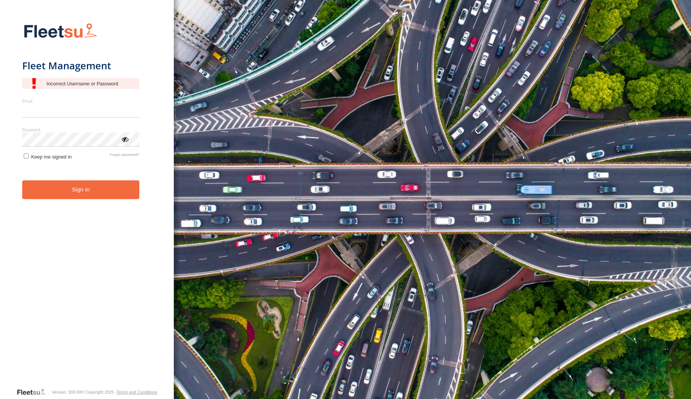 This screenshot has width=691, height=399. I want to click on label: Email, so click(81, 101).